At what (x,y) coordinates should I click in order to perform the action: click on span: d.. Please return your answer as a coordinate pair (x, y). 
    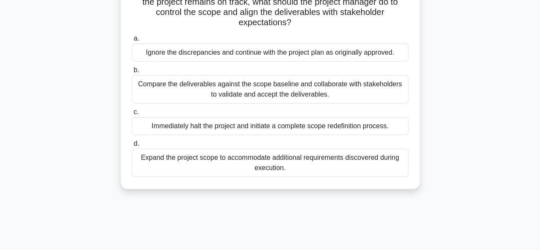
    Looking at the image, I should click on (136, 143).